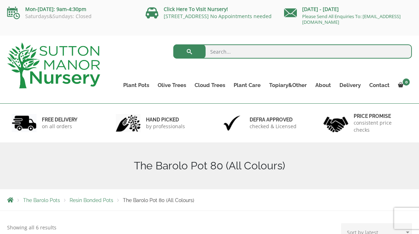  I want to click on p: by professionals, so click(166, 127).